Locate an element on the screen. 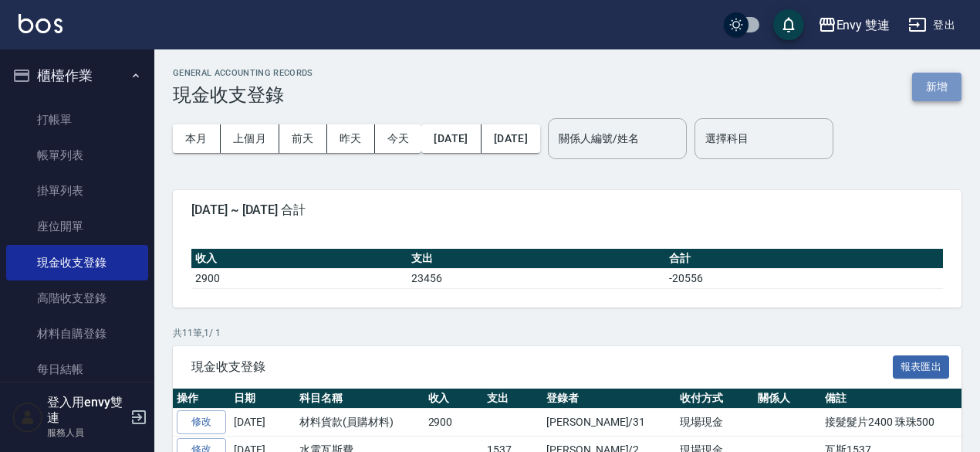 The width and height of the screenshot is (980, 452). button: Envy 雙連 is located at coordinates (855, 24).